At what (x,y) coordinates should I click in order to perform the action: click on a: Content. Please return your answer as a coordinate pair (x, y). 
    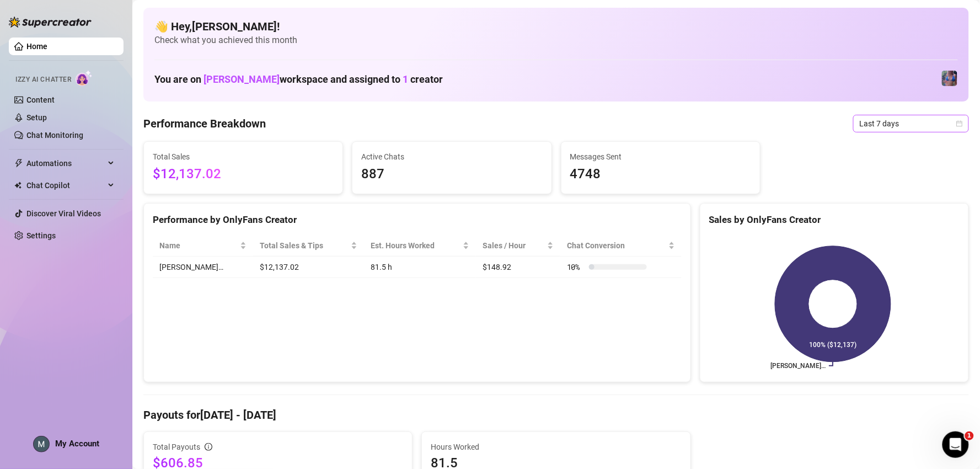
    Looking at the image, I should click on (40, 100).